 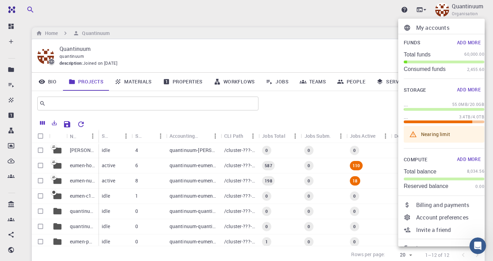 What do you see at coordinates (444, 205) in the screenshot?
I see `a: Billing and payments` at bounding box center [444, 205].